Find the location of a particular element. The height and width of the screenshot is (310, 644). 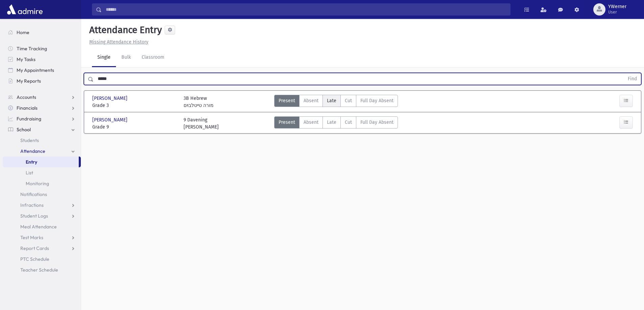

span: Students is located at coordinates (30, 141).